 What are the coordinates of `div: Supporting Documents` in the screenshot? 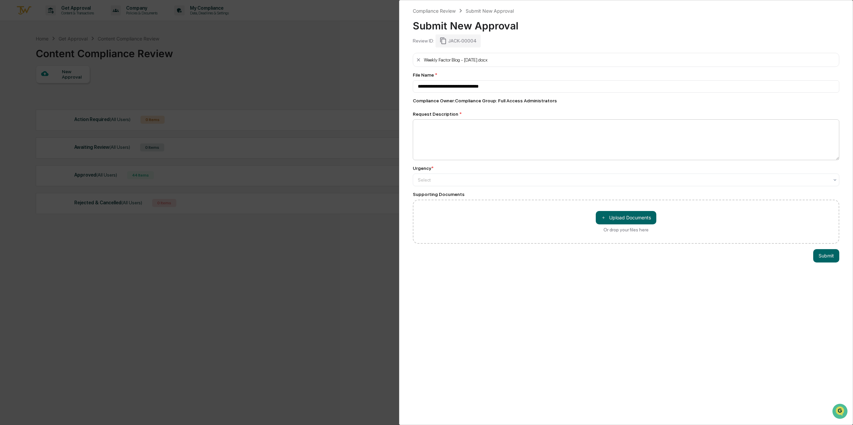 It's located at (626, 194).